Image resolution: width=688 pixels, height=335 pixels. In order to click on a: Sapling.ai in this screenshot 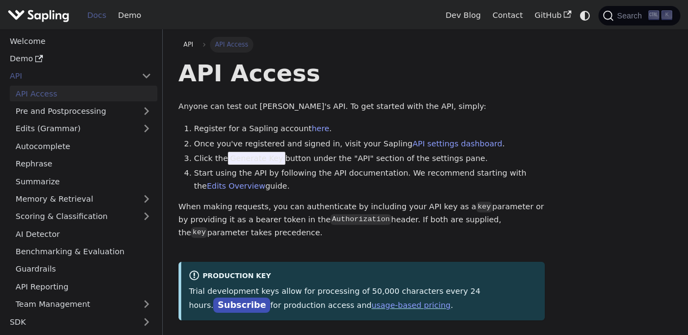, I will do `click(40, 15)`.